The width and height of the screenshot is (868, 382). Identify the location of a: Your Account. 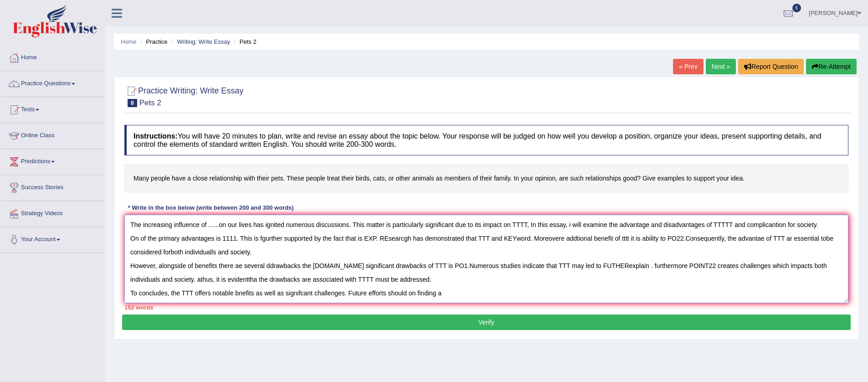
(52, 239).